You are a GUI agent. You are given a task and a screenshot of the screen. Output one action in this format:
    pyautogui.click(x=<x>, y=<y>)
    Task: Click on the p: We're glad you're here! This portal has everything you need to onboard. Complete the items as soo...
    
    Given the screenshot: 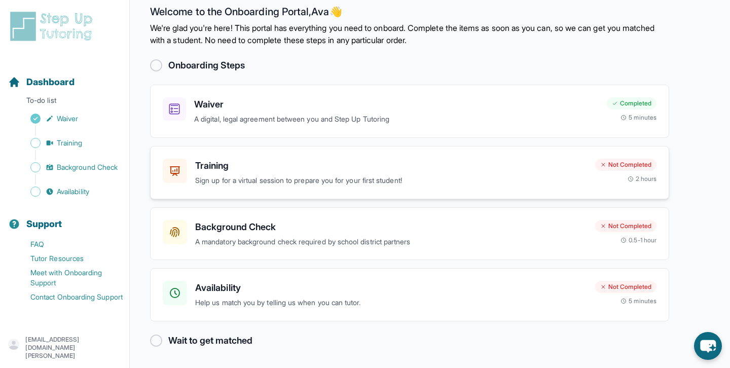 What is the action you would take?
    pyautogui.click(x=410, y=34)
    